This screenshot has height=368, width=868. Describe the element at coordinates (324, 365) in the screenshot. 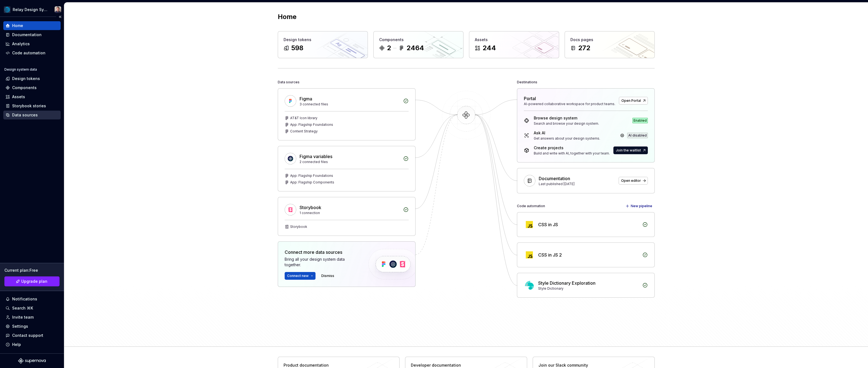

I see `div: Product documentation` at that location.